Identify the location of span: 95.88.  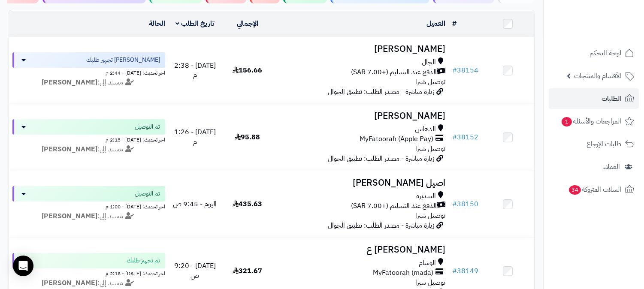
(247, 137).